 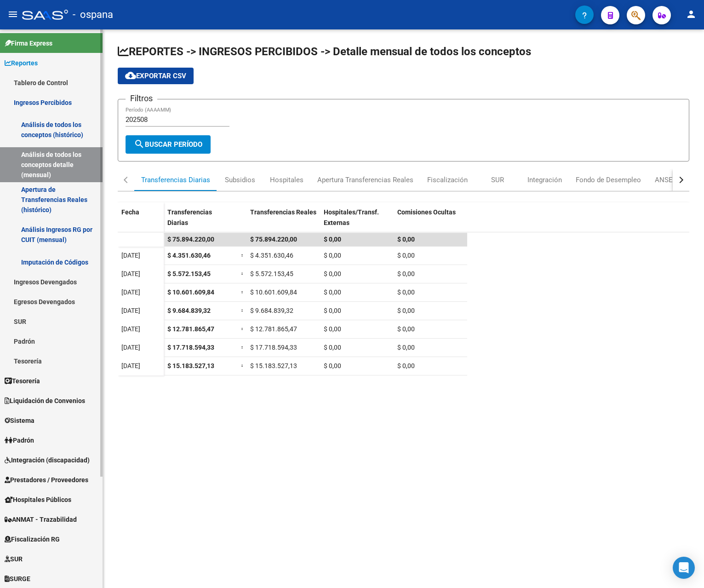 I want to click on span: Padrón, so click(x=20, y=440).